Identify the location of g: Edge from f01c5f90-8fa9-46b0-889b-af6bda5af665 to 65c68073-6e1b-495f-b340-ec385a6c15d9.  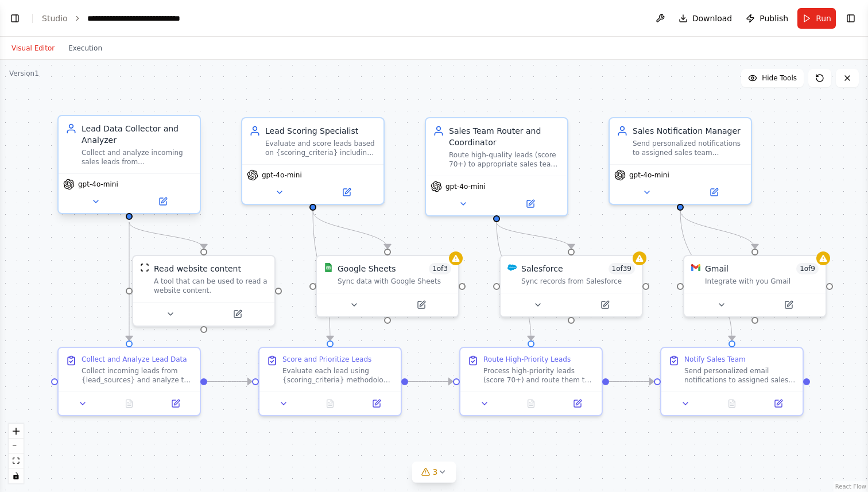
(631, 382).